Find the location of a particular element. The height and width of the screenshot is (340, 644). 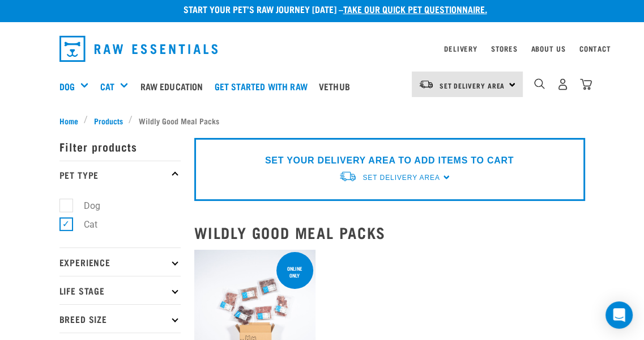

img: Raw Essentials Logo is located at coordinates (139, 49).